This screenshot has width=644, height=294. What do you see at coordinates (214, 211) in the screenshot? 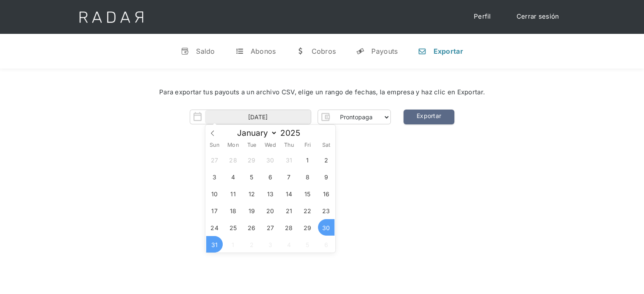
I see `span: August 17, 2025` at bounding box center [214, 211].